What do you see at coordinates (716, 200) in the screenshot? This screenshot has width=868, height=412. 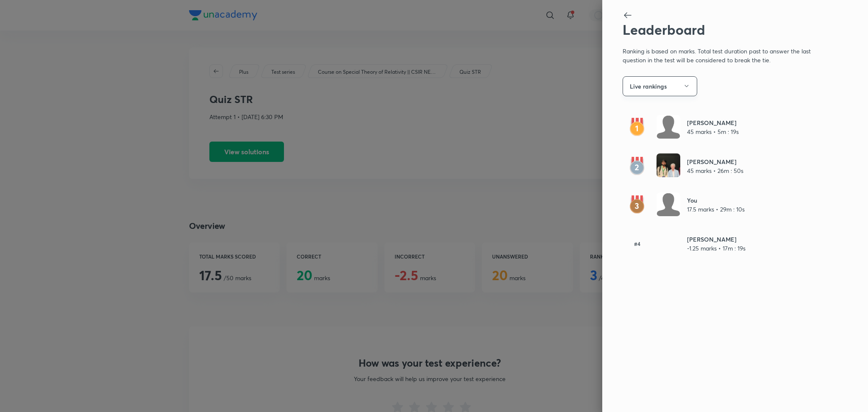 I see `h6: You` at bounding box center [716, 200].